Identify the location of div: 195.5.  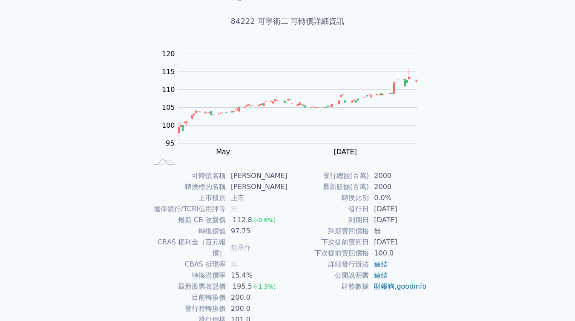
(242, 287).